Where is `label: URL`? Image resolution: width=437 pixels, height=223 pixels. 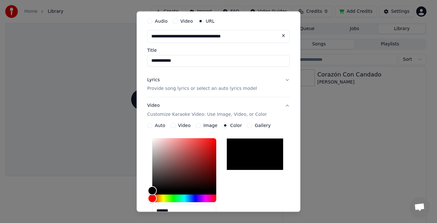 label: URL is located at coordinates (210, 21).